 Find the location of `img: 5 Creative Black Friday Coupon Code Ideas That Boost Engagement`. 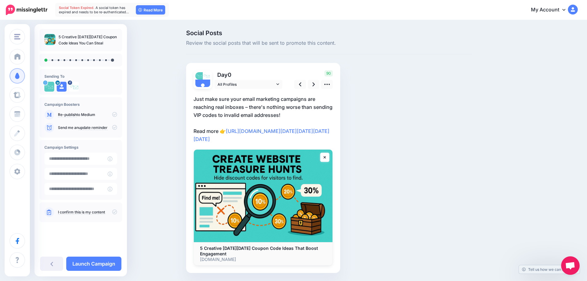

img: 5 Creative Black Friday Coupon Code Ideas That Boost Engagement is located at coordinates (263, 196).